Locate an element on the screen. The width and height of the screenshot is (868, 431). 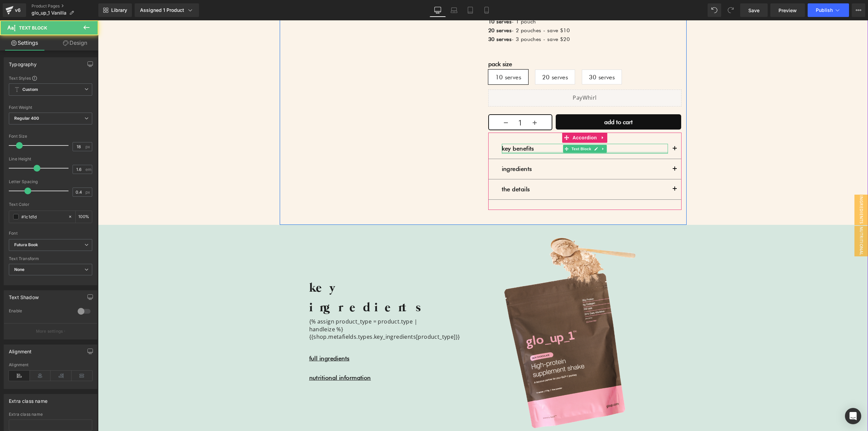
div: Text Color is located at coordinates (50, 204).